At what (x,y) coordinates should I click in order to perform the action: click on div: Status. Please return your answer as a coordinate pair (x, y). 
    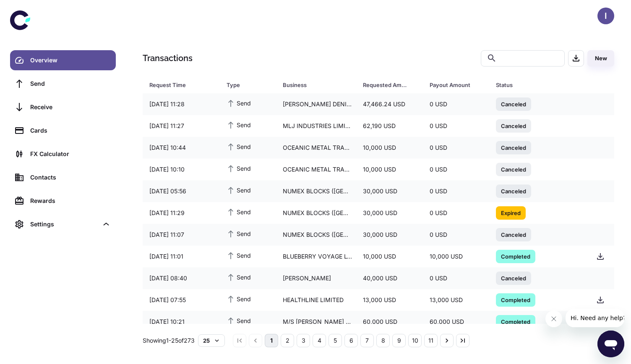
    Looking at the image, I should click on (532, 85).